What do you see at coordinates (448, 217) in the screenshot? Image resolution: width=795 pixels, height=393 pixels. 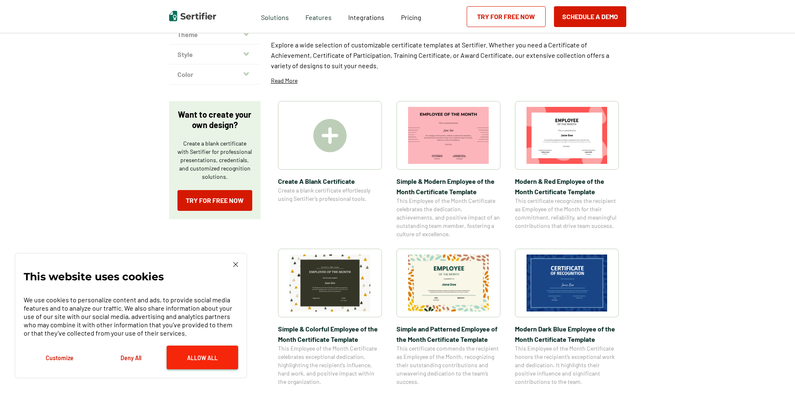 I see `span: This Employee of the Month Certificate celebrates the dedication, achievements, and positive impa...` at bounding box center [448, 217].